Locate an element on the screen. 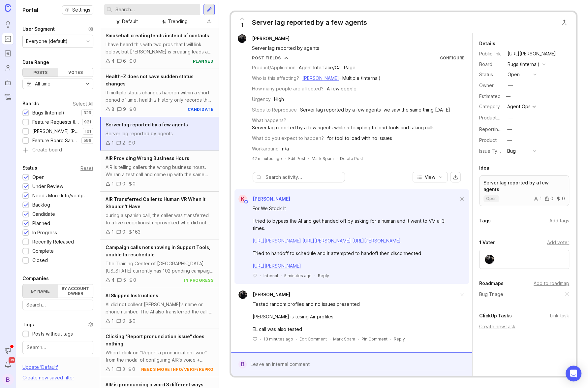 This screenshot has width=588, height=388. img: Arnulfo Bencomo Muñoz is located at coordinates (242, 39).